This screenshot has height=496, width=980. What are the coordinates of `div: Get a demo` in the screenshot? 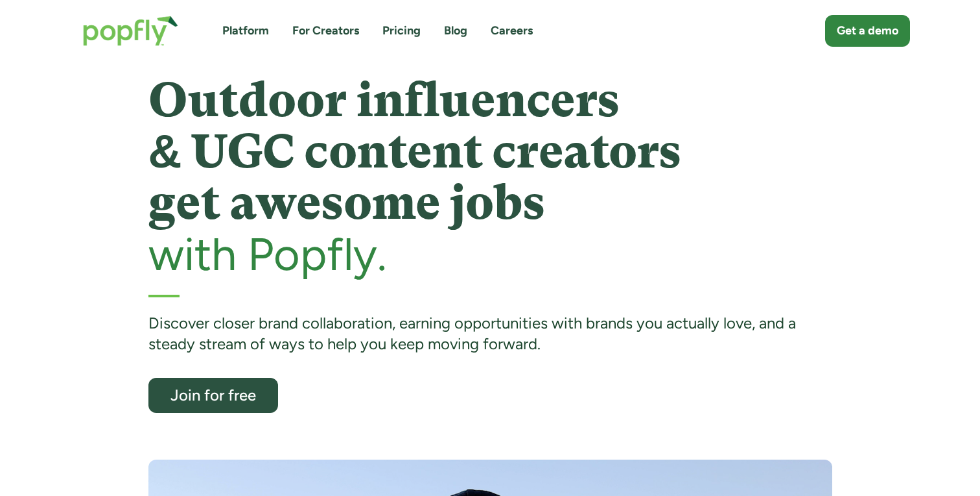 It's located at (867, 31).